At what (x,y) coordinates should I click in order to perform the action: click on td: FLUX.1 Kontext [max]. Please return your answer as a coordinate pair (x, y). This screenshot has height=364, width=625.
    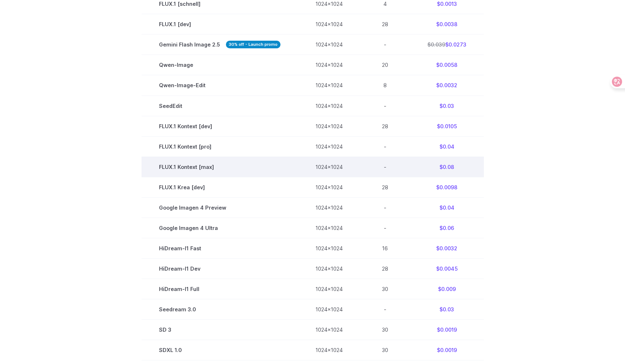
    Looking at the image, I should click on (220, 167).